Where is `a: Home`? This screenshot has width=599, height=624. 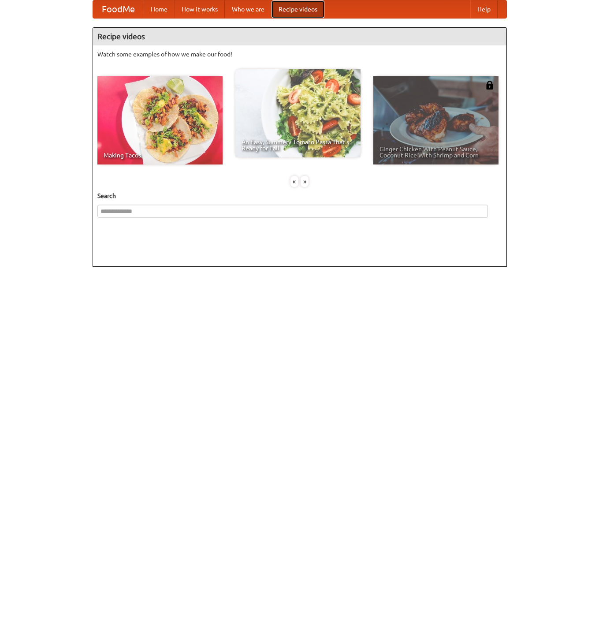
a: Home is located at coordinates (159, 9).